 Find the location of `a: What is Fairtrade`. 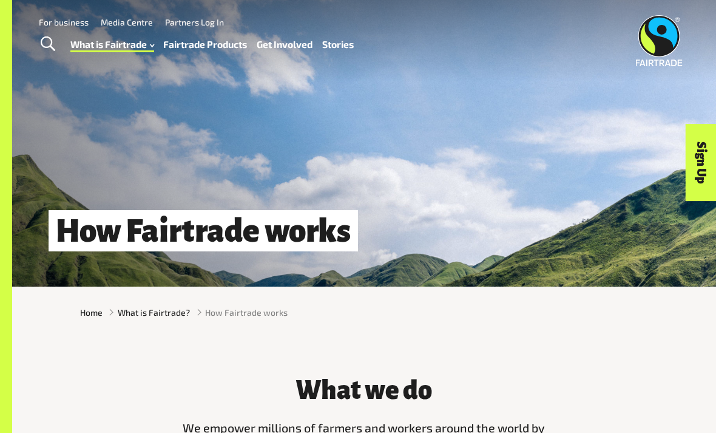

a: What is Fairtrade is located at coordinates (112, 44).